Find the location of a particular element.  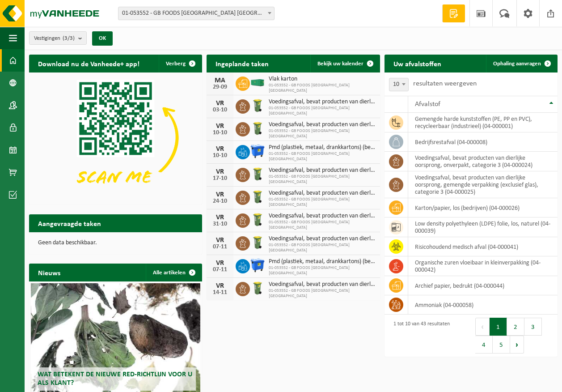

span: 10 is located at coordinates (399, 85).